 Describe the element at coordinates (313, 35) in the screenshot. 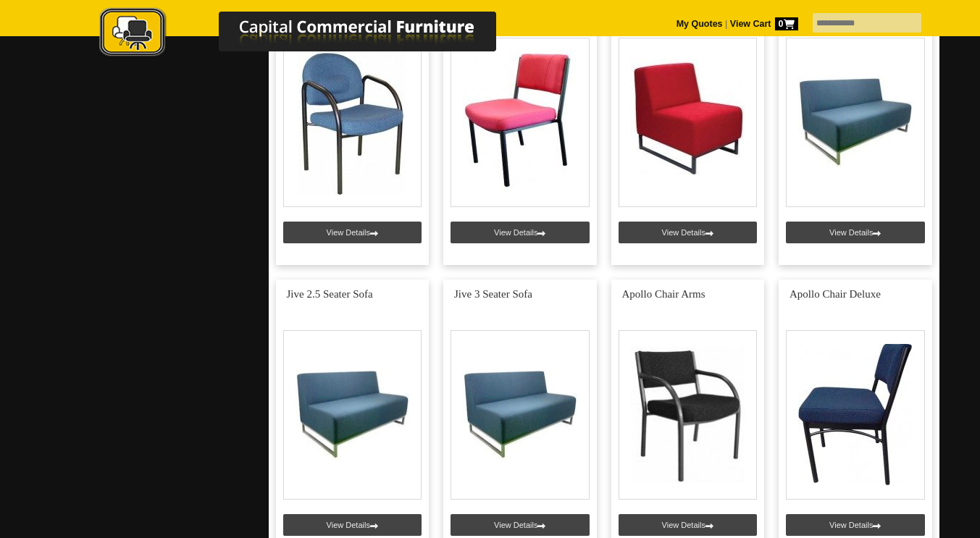

I see `a: Capital Commercial Furniture Logo` at that location.